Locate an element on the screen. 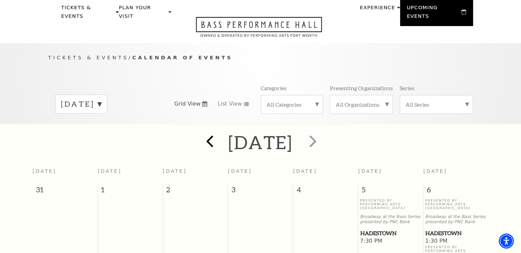 This screenshot has width=521, height=253. span: 31 is located at coordinates (65, 191).